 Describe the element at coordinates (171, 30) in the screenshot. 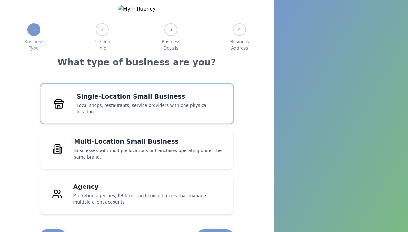

I see `div: 3` at that location.